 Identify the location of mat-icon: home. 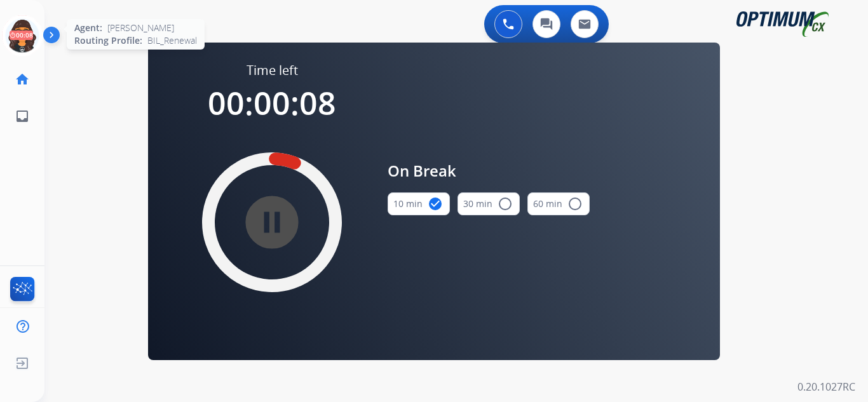
(22, 79).